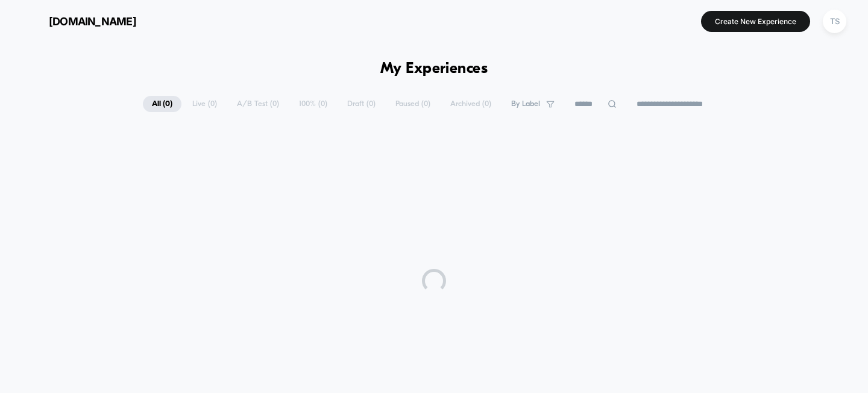 The height and width of the screenshot is (393, 868). I want to click on span: All ( 0 ), so click(162, 104).